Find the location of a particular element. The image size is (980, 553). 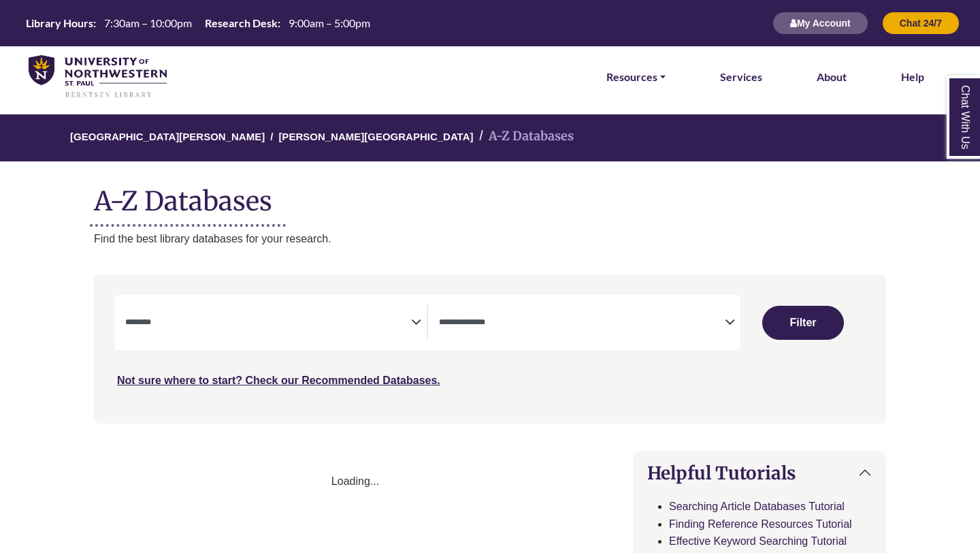

table: Hours Today is located at coordinates (198, 22).